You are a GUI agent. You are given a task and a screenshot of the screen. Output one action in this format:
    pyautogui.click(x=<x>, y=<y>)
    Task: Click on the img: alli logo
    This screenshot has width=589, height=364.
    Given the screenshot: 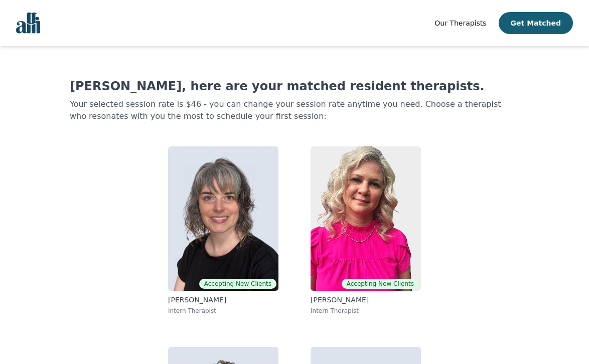 What is the action you would take?
    pyautogui.click(x=28, y=23)
    